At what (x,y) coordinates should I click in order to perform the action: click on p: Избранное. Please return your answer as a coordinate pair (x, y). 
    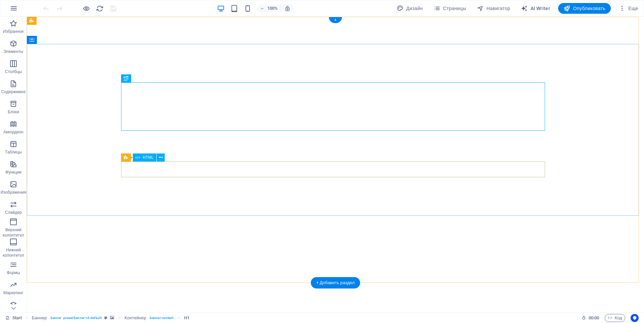
    Looking at the image, I should click on (13, 32).